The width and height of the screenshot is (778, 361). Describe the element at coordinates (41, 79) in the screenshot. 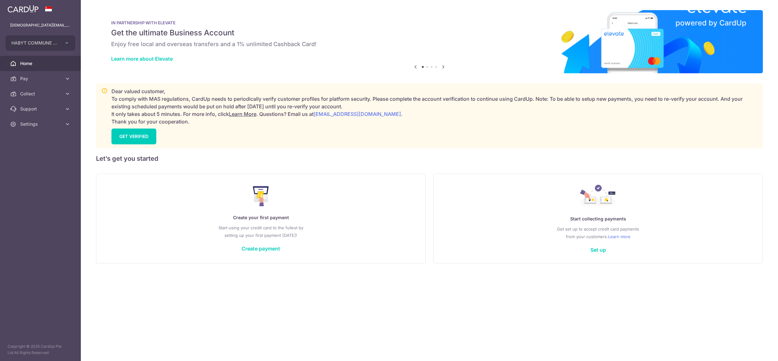

I see `span: Pay` at that location.